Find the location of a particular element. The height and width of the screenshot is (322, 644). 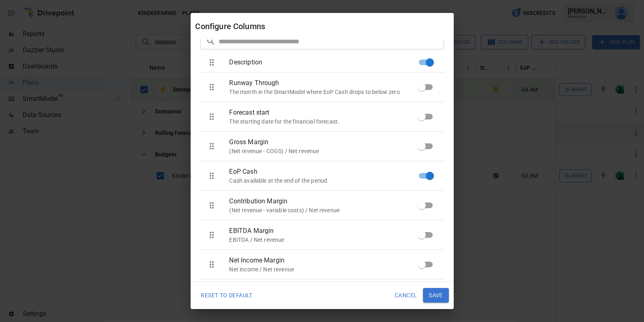

button: Reset To Default is located at coordinates (227, 295).